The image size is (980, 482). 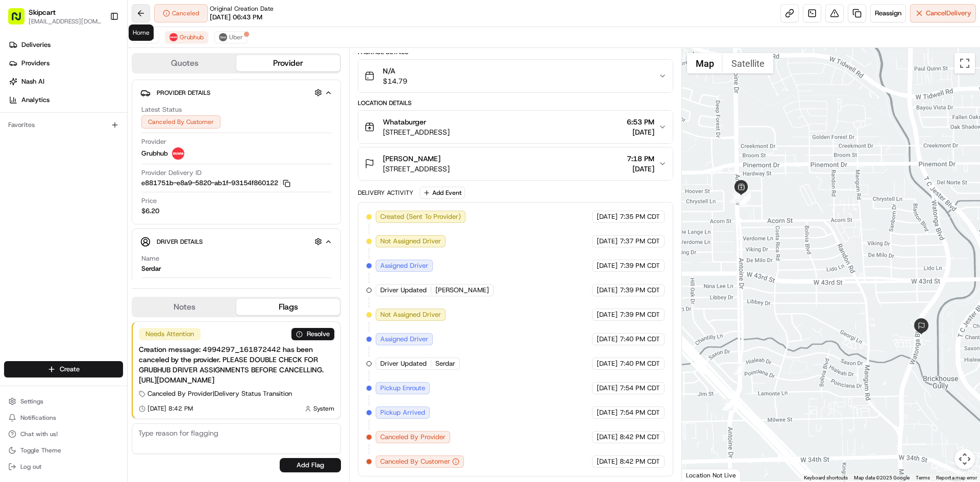 I want to click on button: Uber, so click(x=231, y=37).